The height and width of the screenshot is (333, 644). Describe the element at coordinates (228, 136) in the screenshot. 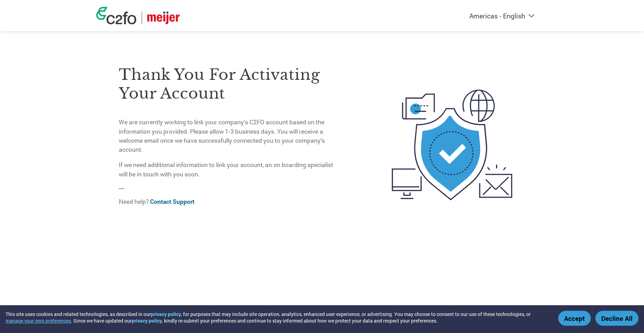

I see `p: We are currently working to link your company’s C2FO account based on the information you provide...` at that location.